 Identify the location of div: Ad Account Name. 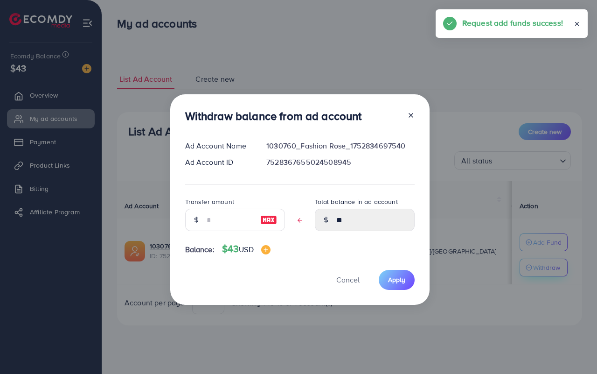
(218, 146).